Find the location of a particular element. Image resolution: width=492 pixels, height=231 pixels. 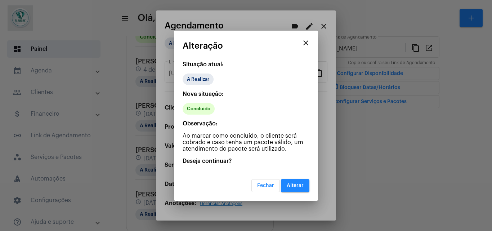

mat-chip: A Realizar is located at coordinates (198, 79).